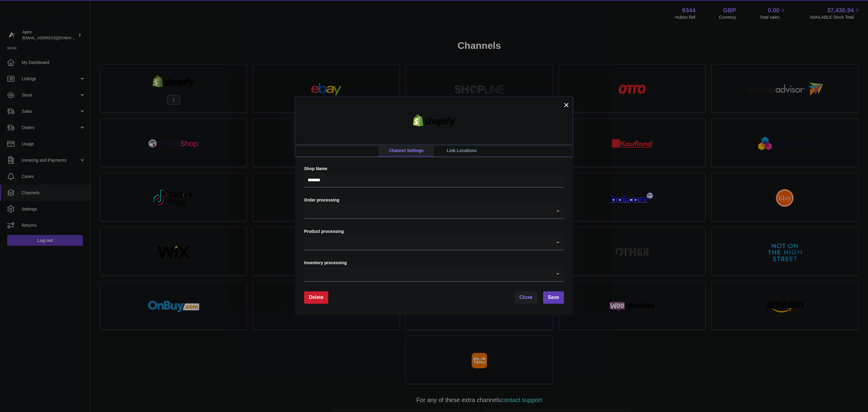 This screenshot has width=868, height=412. Describe the element at coordinates (434, 200) in the screenshot. I see `label: Order processing` at that location.